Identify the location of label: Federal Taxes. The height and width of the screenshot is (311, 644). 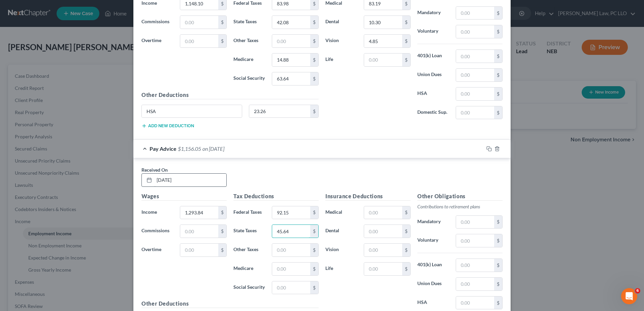
(249, 213).